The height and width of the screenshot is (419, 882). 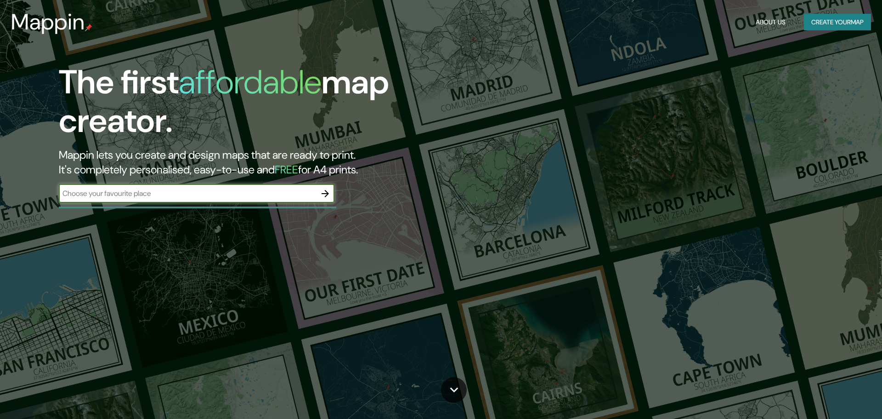 I want to click on h1: affordable, so click(x=250, y=82).